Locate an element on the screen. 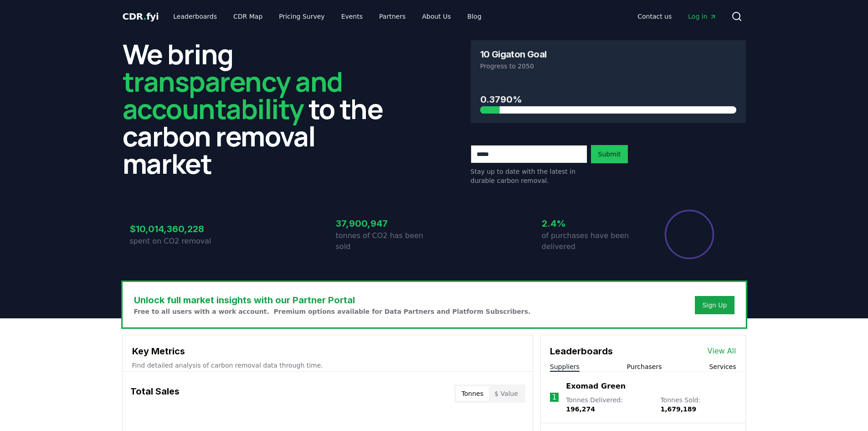 This screenshot has height=431, width=868. div: Percentage of sales delivered is located at coordinates (689, 235).